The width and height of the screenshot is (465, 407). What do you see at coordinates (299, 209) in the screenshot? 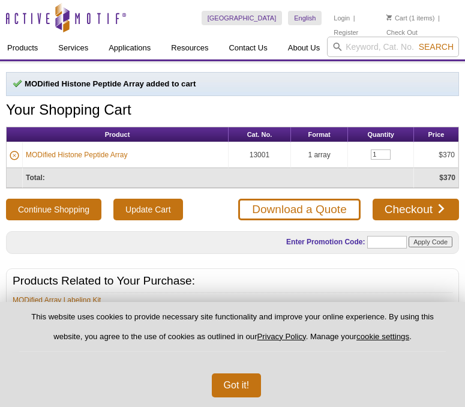
I see `a: Download a Quote` at bounding box center [299, 209].